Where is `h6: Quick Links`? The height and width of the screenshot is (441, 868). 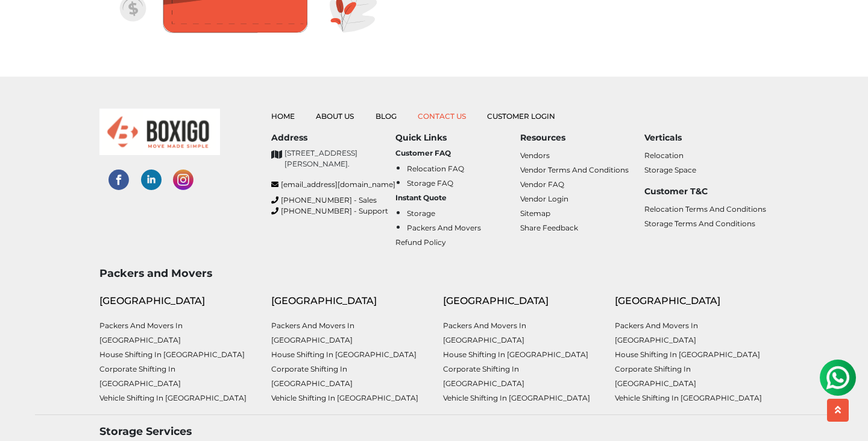
h6: Quick Links is located at coordinates (458, 137).